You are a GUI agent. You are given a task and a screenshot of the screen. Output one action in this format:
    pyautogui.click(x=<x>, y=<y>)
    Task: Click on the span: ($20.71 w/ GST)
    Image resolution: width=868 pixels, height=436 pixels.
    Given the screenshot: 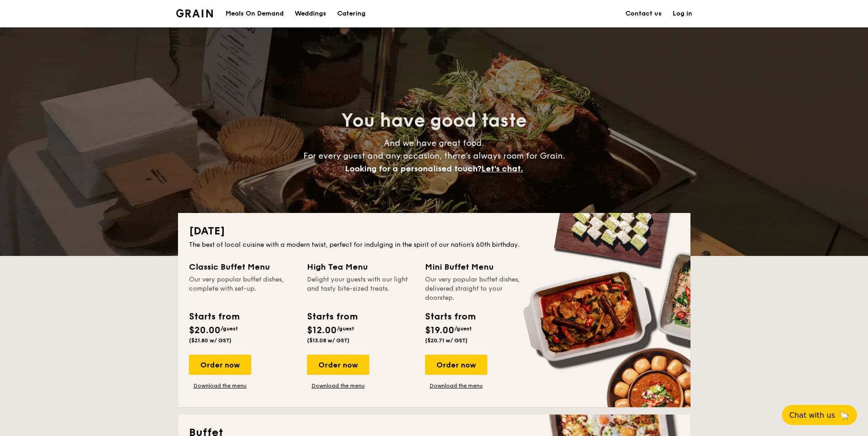 What is the action you would take?
    pyautogui.click(x=446, y=341)
    